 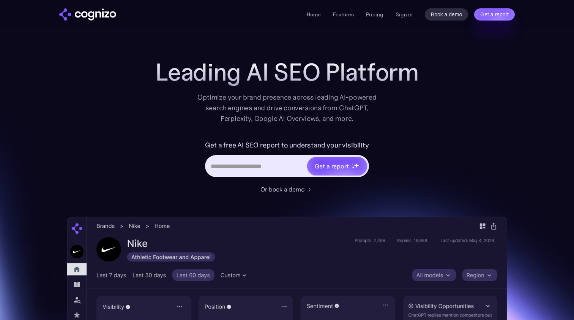 What do you see at coordinates (287, 145) in the screenshot?
I see `label: Get a free AI SEO report to understand your visibility` at bounding box center [287, 145].